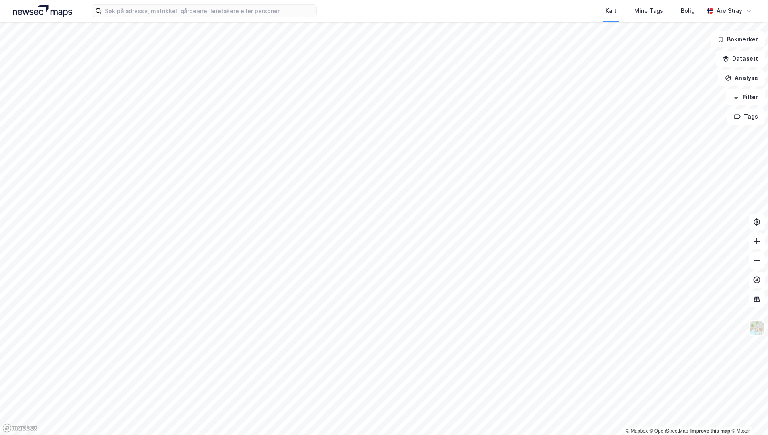 The height and width of the screenshot is (435, 768). Describe the element at coordinates (43, 11) in the screenshot. I see `img: logo.a4113a55bc3d86da70a041830d287a7e.svg` at that location.